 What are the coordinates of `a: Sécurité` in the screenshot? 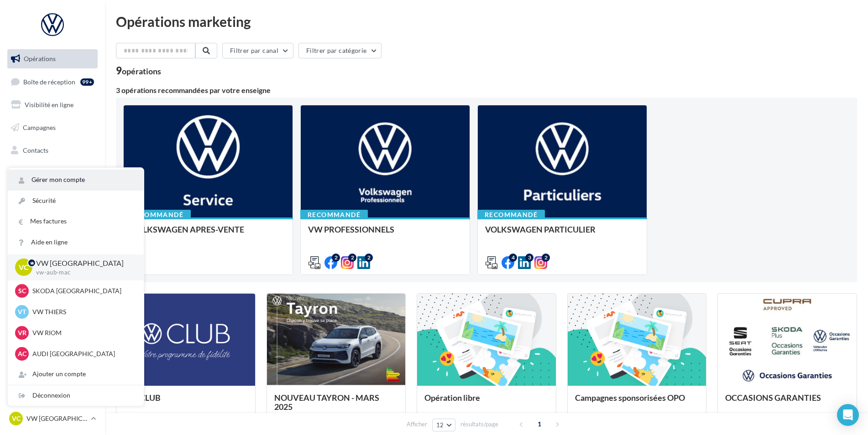 It's located at (76, 200).